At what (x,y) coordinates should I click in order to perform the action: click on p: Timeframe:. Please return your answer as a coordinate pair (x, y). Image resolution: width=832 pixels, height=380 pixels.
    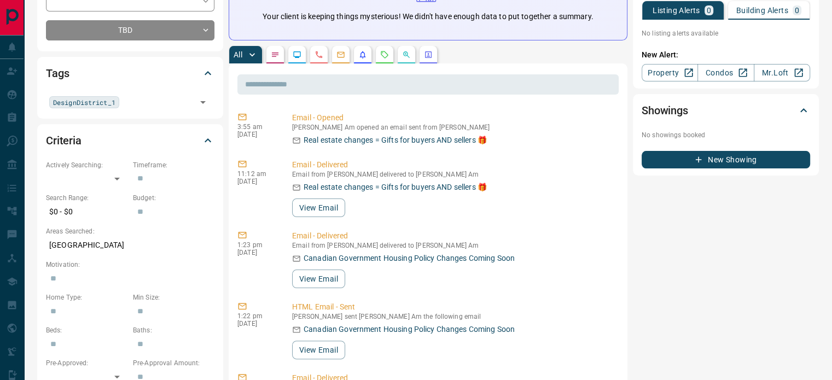
    Looking at the image, I should click on (173, 165).